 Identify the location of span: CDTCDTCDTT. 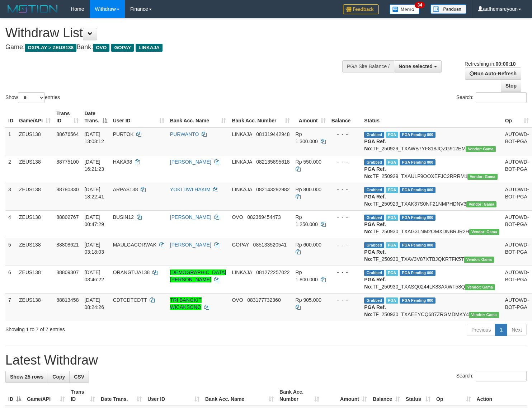
(130, 300).